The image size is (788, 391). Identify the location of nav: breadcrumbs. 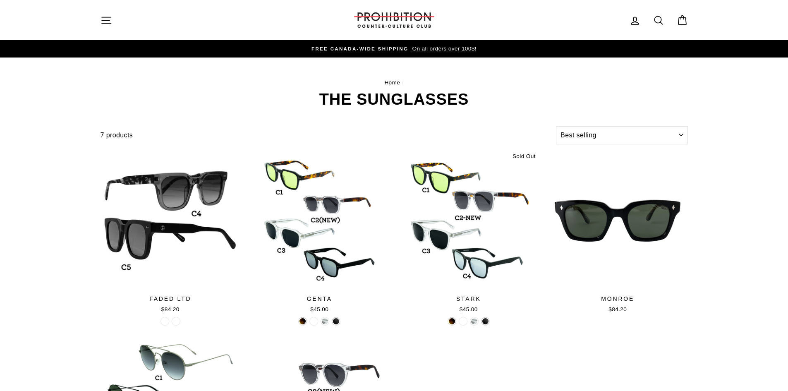
(394, 83).